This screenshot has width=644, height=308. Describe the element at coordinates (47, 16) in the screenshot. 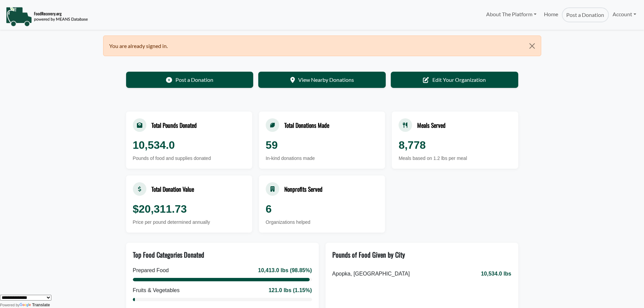

I see `img: NavigationLogo_FoodRecovery-91c16205cd0af1ed486a0f1a7774a6544ea792ac00100771e7dd3ec7c0e58e41.png` at that location.